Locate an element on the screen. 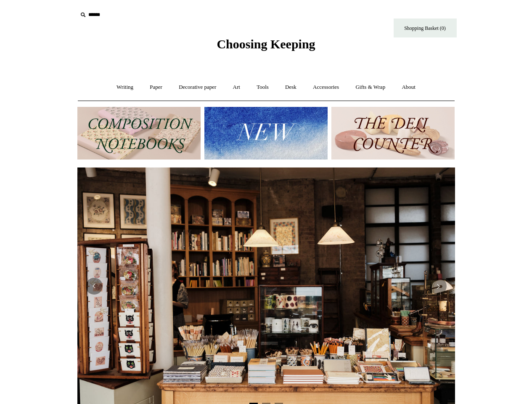  a: Desk is located at coordinates (290, 87).